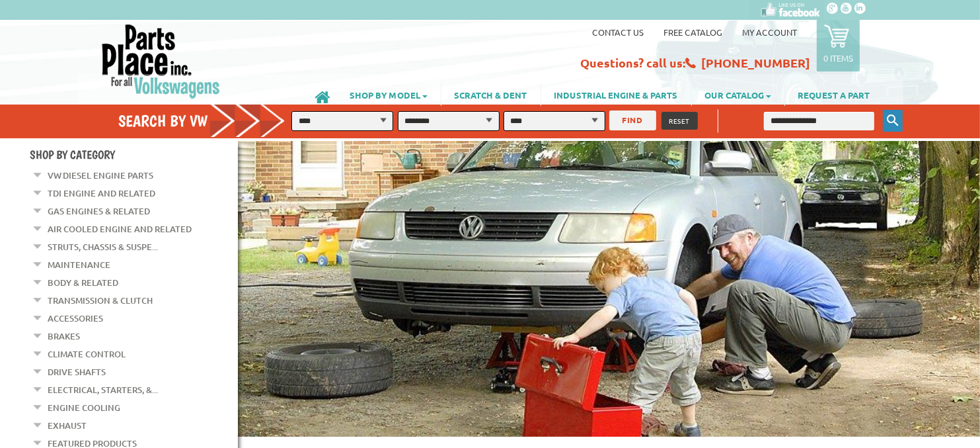 The image size is (980, 448). Describe the element at coordinates (632, 120) in the screenshot. I see `button: FIND` at that location.